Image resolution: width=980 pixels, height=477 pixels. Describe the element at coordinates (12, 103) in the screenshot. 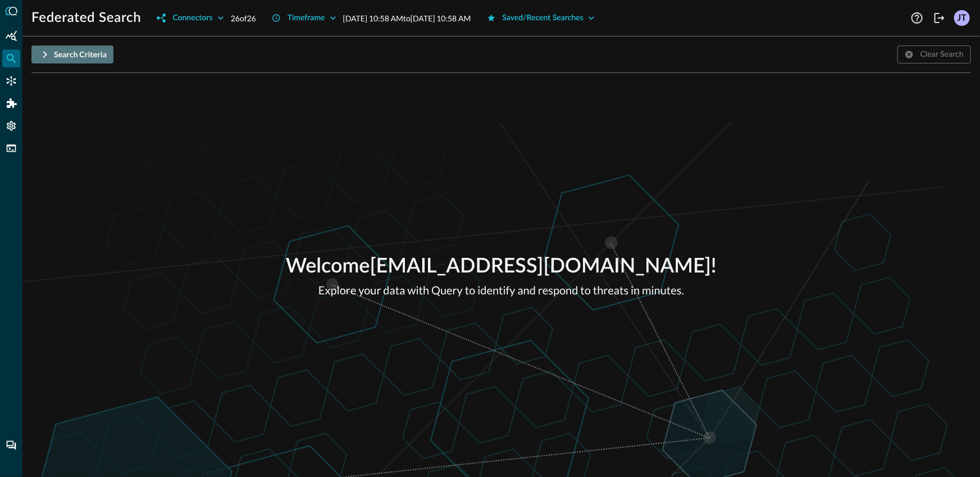

I see `div: Addons` at that location.